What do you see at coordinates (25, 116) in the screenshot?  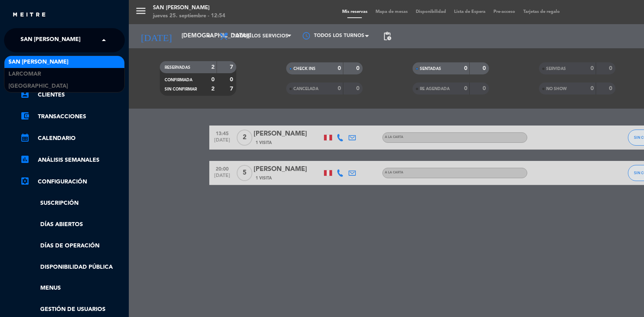 I see `i: account_balance_wallet` at bounding box center [25, 116].